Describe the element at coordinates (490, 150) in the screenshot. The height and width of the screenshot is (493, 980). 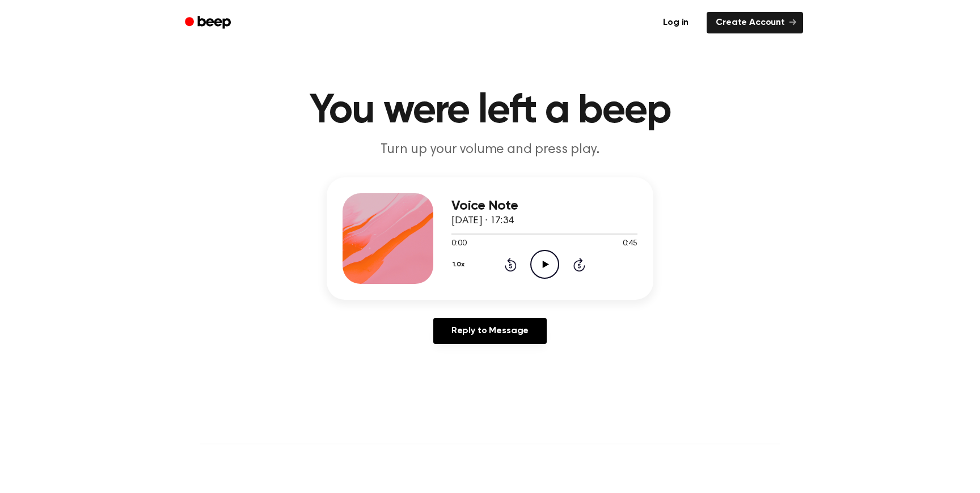
I see `p: Turn up your volume and press play.` at that location.